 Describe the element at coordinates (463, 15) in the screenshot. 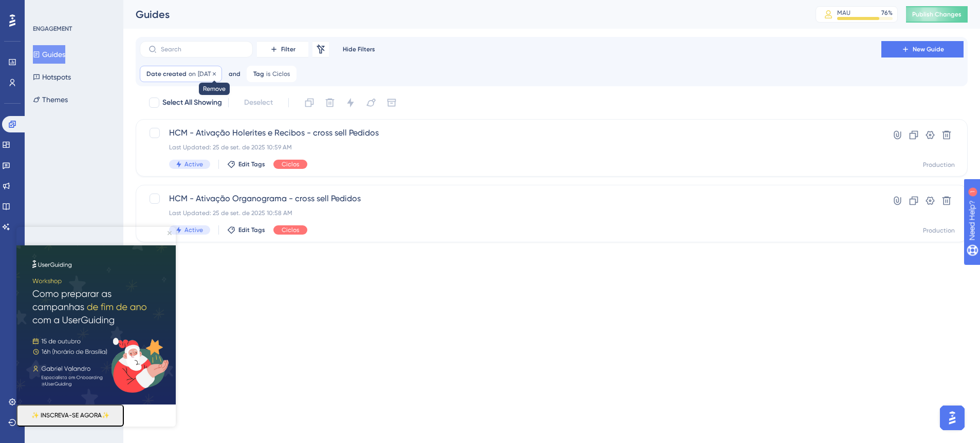

I see `div: Guides` at that location.